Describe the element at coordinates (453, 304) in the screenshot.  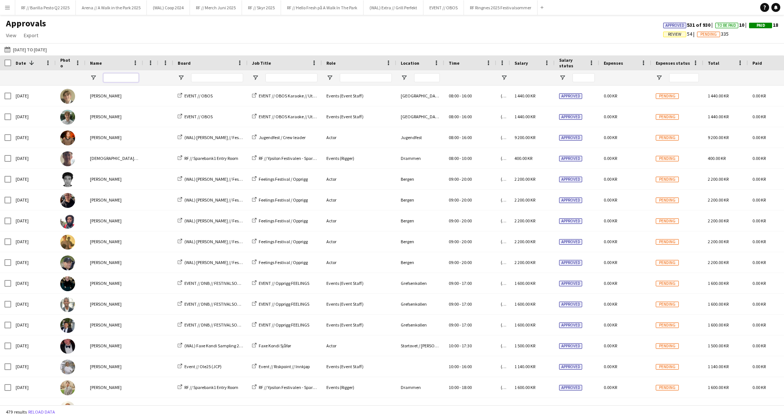
I see `span: 09:00` at that location.